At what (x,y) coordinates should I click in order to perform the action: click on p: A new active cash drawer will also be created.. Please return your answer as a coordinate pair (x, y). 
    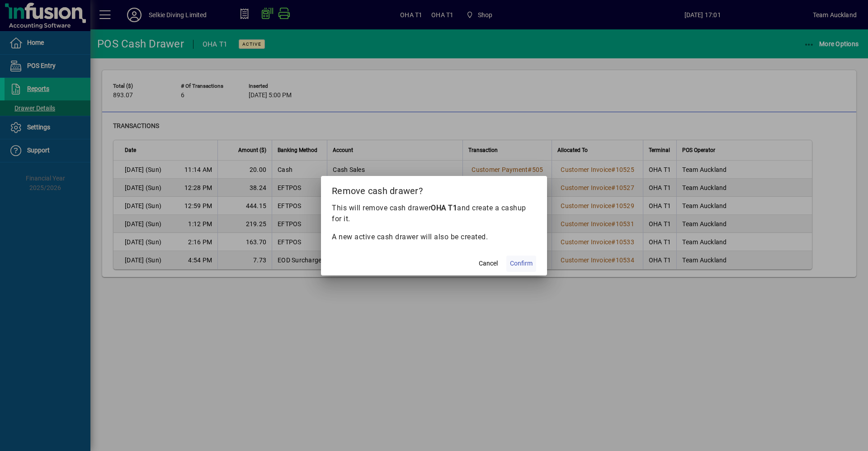
    Looking at the image, I should click on (434, 237).